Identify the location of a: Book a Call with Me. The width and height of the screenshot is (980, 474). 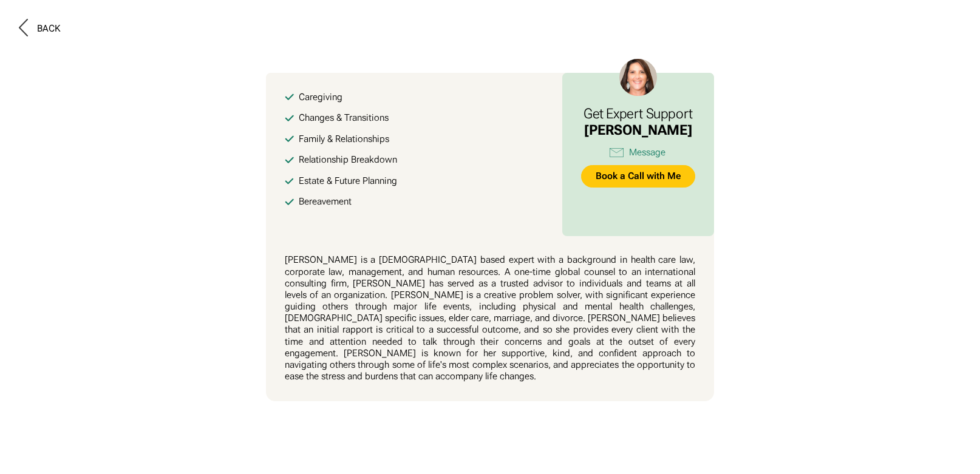
(638, 176).